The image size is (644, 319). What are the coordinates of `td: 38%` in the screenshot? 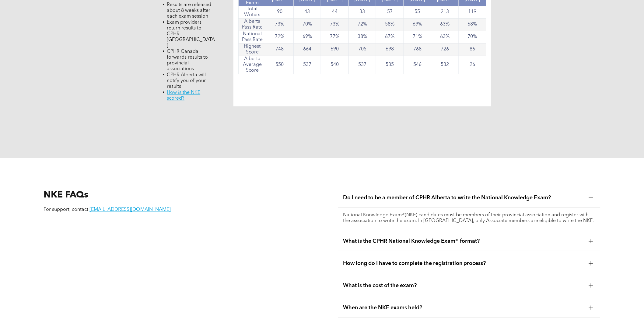 It's located at (362, 37).